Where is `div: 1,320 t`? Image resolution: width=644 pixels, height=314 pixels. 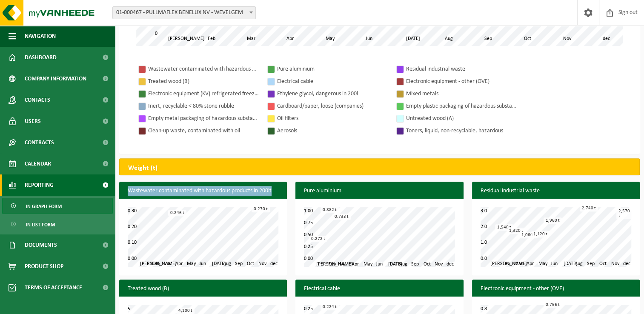
div: 1,320 t is located at coordinates (516, 231).